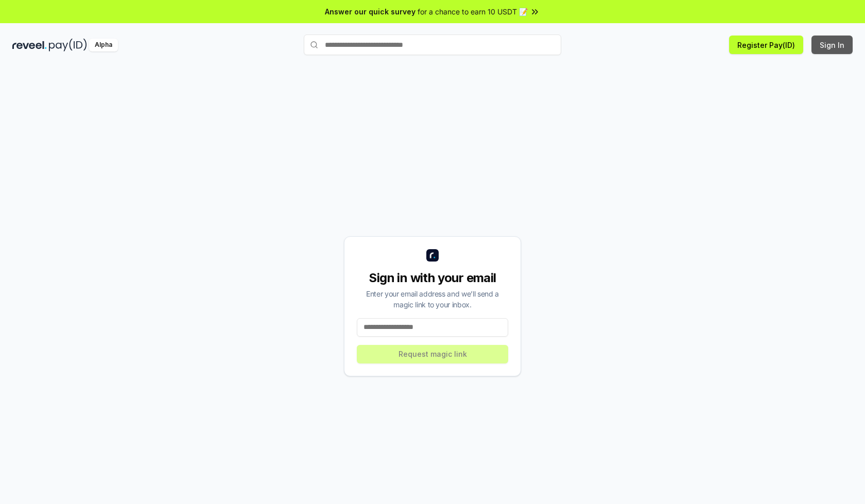 This screenshot has width=865, height=504. Describe the element at coordinates (433, 278) in the screenshot. I see `div: Sign in with your email` at that location.